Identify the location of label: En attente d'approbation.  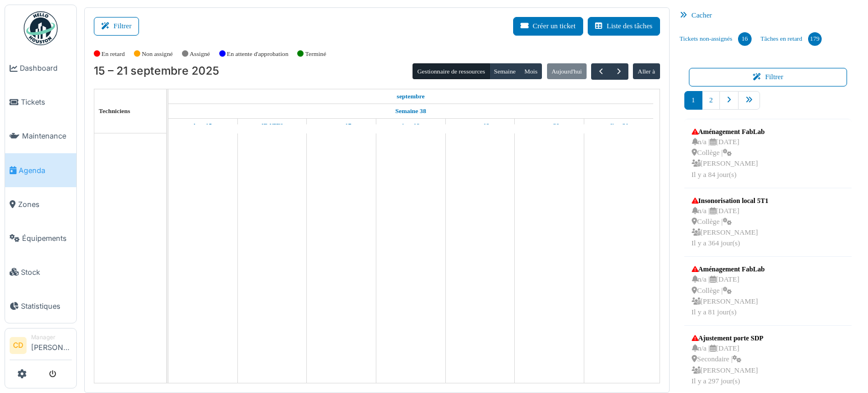
(257, 53).